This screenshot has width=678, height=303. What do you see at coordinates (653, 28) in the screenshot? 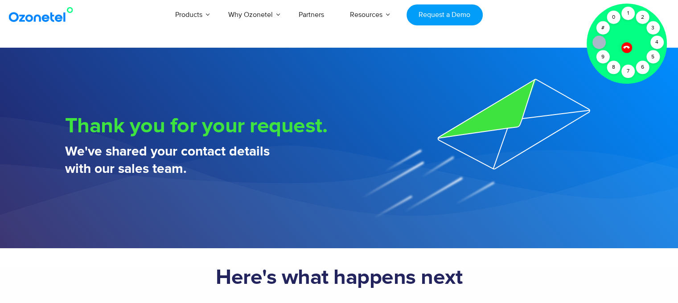
I see `div: 3` at bounding box center [653, 28].